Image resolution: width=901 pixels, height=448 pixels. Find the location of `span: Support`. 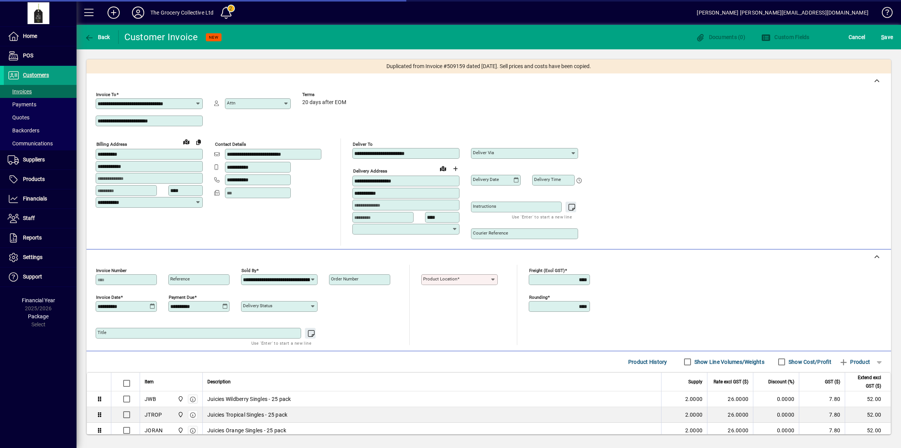

span: Support is located at coordinates (33, 277).